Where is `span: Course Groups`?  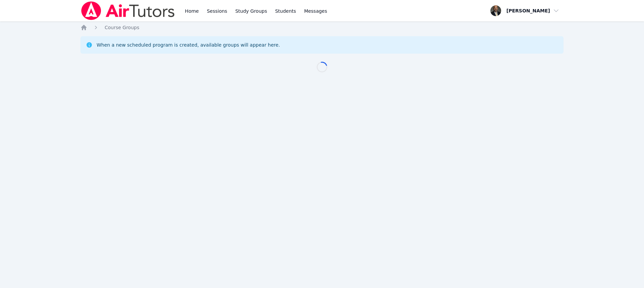
span: Course Groups is located at coordinates (122, 27).